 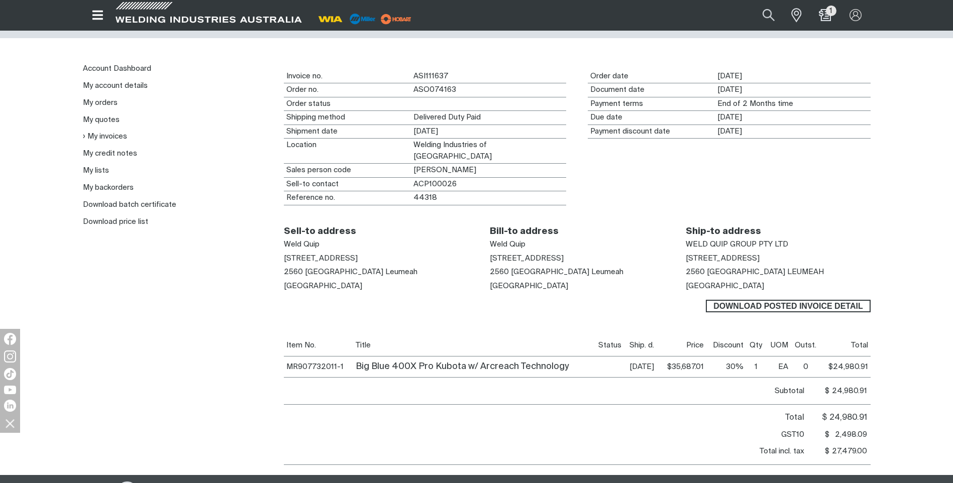 I want to click on a: My backorders, so click(x=108, y=187).